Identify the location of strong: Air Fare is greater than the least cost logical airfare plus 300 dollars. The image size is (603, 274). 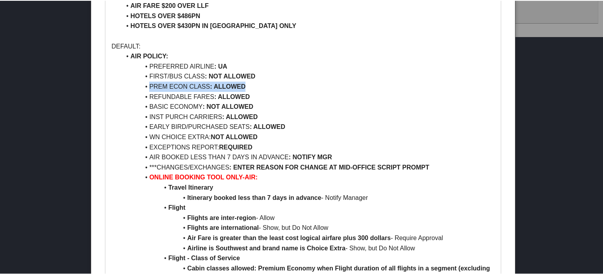
(289, 237).